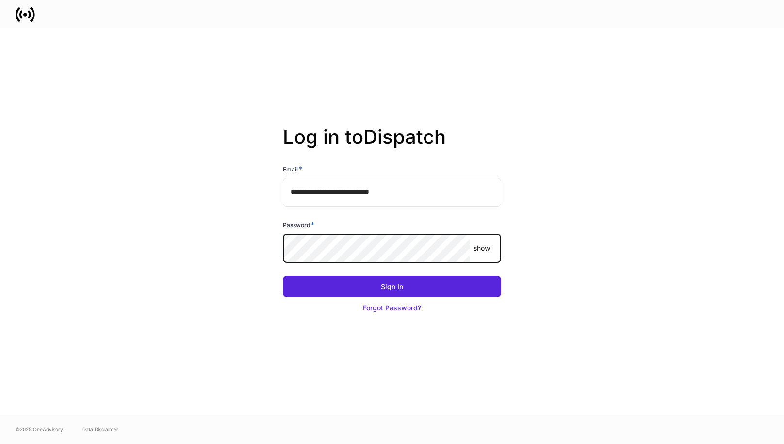 The image size is (784, 444). I want to click on button: Forgot Password?, so click(392, 308).